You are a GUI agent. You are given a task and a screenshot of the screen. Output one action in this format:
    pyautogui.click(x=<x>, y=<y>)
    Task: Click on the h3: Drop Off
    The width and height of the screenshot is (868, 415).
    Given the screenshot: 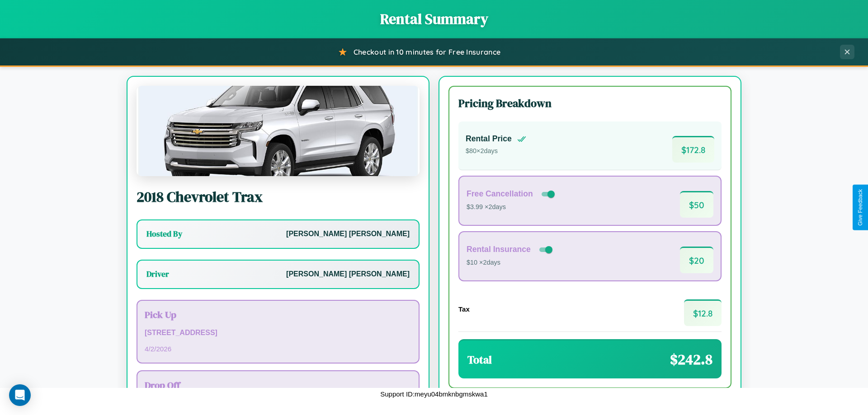 What is the action you would take?
    pyautogui.click(x=278, y=385)
    